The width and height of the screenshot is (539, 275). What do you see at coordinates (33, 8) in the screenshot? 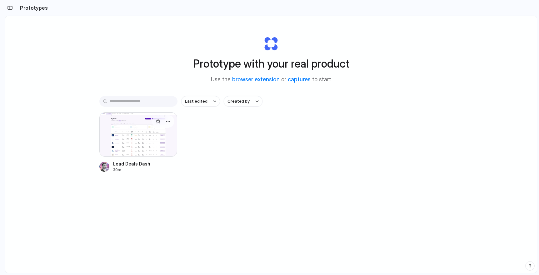
I see `h2: Prototypes` at bounding box center [33, 8].